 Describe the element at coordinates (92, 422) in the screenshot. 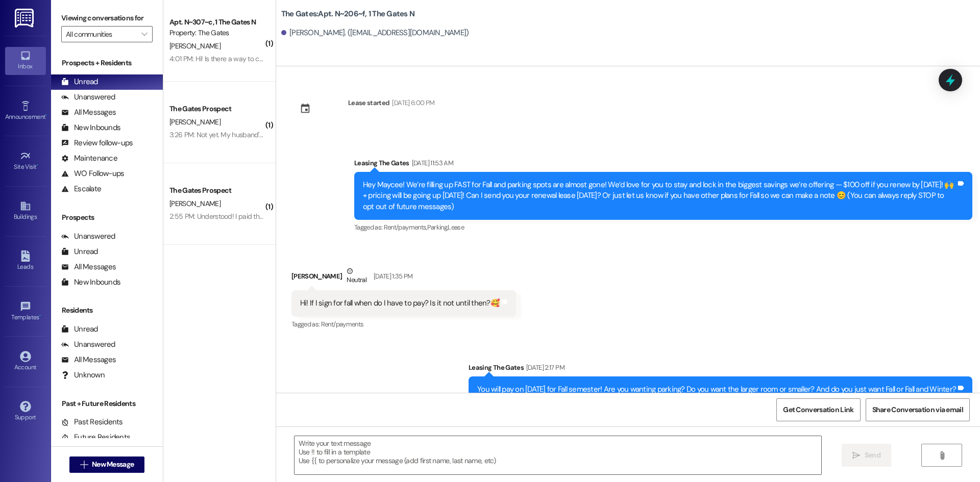

I see `div: Past Residents` at that location.